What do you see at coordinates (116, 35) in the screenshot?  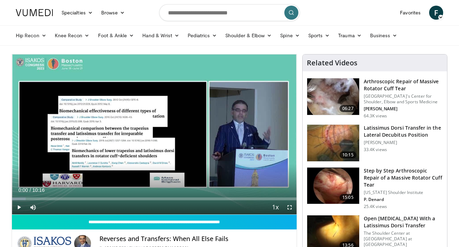 I see `a: Foot & Ankle` at bounding box center [116, 35].